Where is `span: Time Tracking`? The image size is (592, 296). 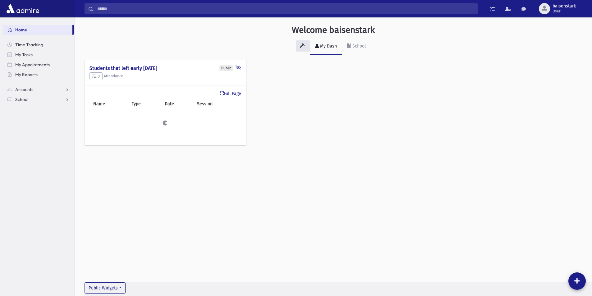 span: Time Tracking is located at coordinates (29, 45).